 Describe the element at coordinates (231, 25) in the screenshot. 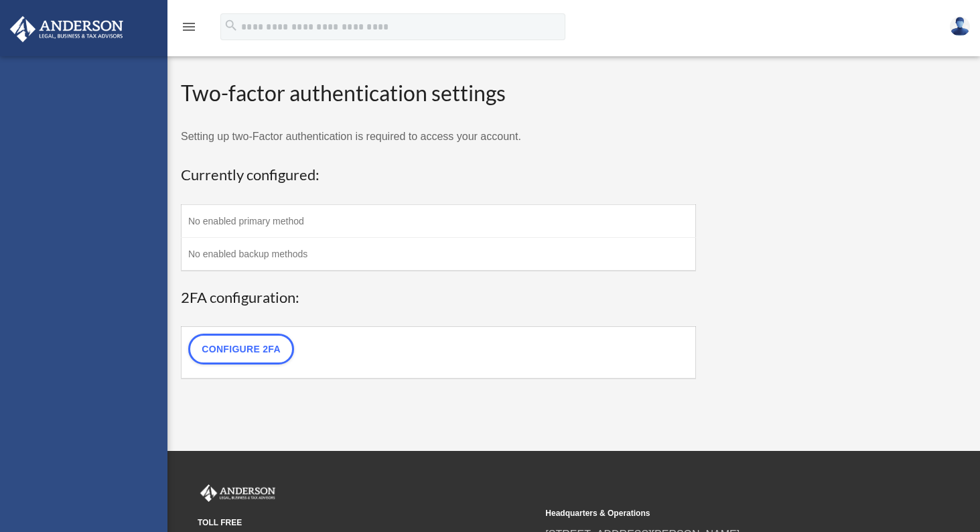

I see `i: search` at that location.